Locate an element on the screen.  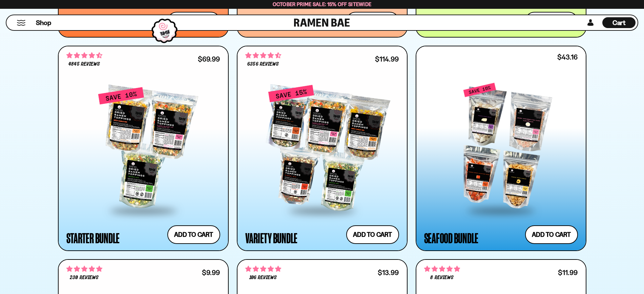
span: Shop is located at coordinates (43, 23).